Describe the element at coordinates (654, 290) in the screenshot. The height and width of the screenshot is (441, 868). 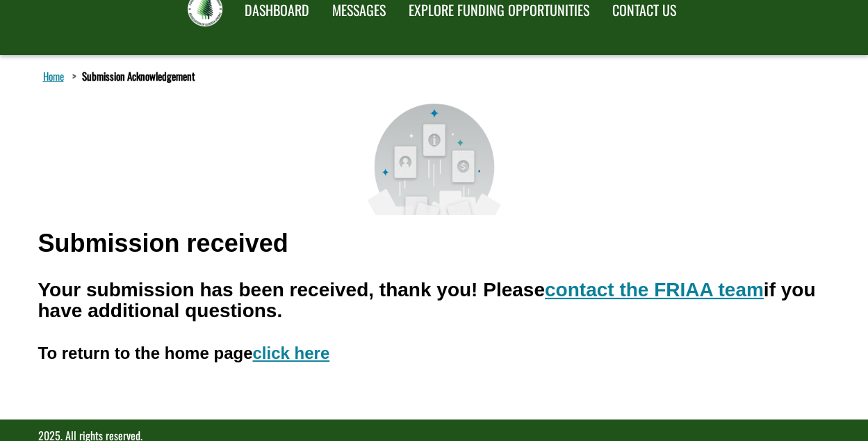
I see `a: contact the FRIAA team` at that location.